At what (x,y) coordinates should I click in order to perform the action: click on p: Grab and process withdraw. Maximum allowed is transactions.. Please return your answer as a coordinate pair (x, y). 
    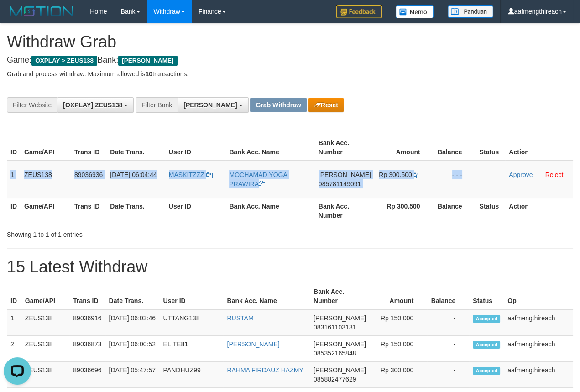
    Looking at the image, I should click on (290, 74).